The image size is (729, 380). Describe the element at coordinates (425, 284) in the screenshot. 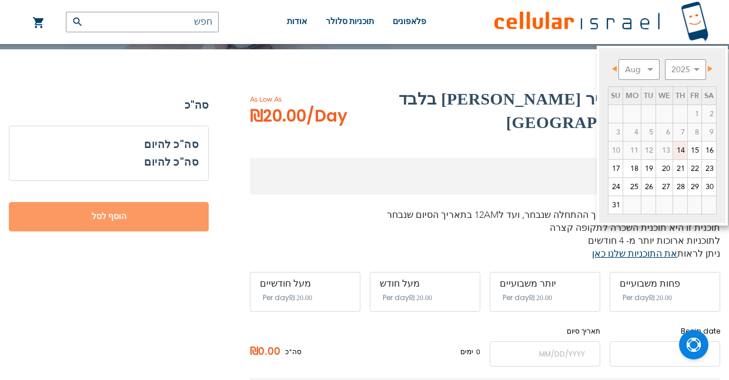

I see `div: מעל חודש` at that location.